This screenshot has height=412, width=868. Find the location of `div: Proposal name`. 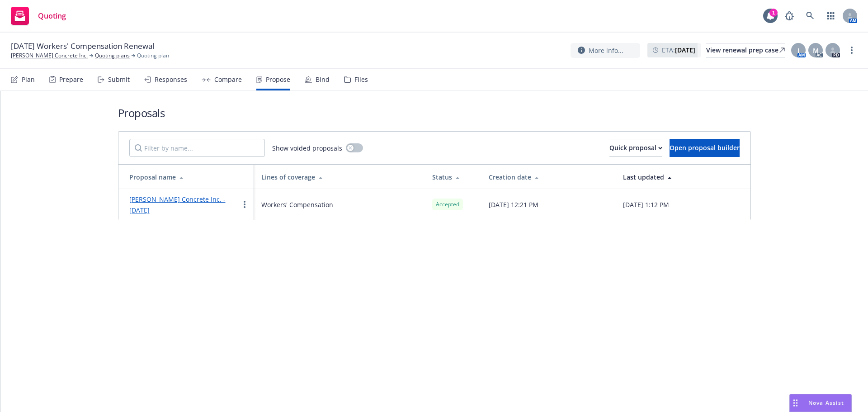

div: Proposal name is located at coordinates (188, 177).